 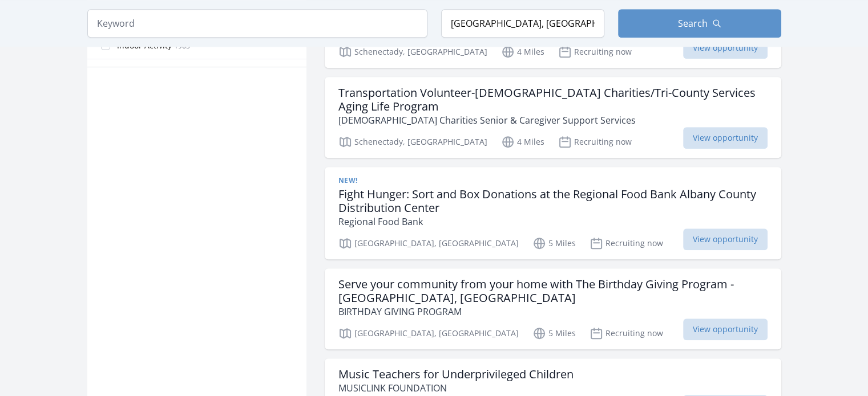 I want to click on p: BIRTHDAY GIVING PROGRAM, so click(x=553, y=311).